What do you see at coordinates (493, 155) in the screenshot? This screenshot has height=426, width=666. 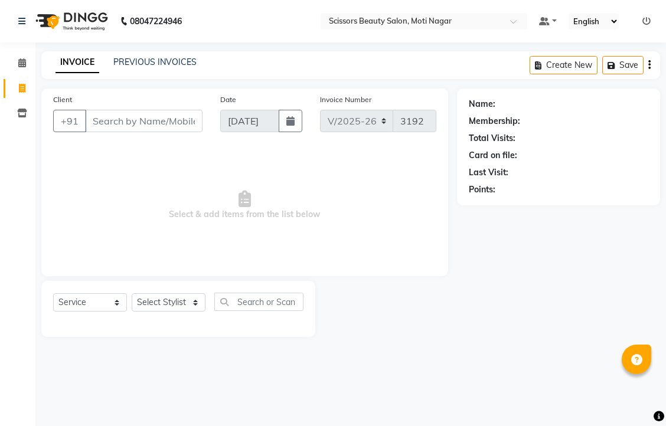 I see `div: Card on file:` at bounding box center [493, 155].